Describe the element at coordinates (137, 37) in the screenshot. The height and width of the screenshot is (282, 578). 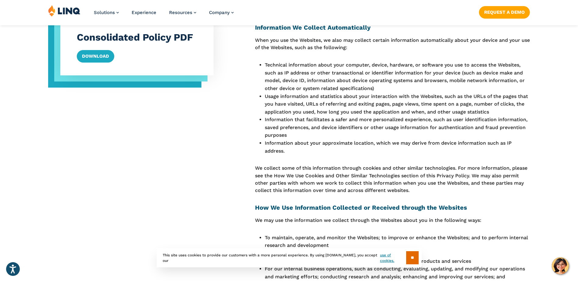
I see `p: Consolidated Policy PDF` at that location.